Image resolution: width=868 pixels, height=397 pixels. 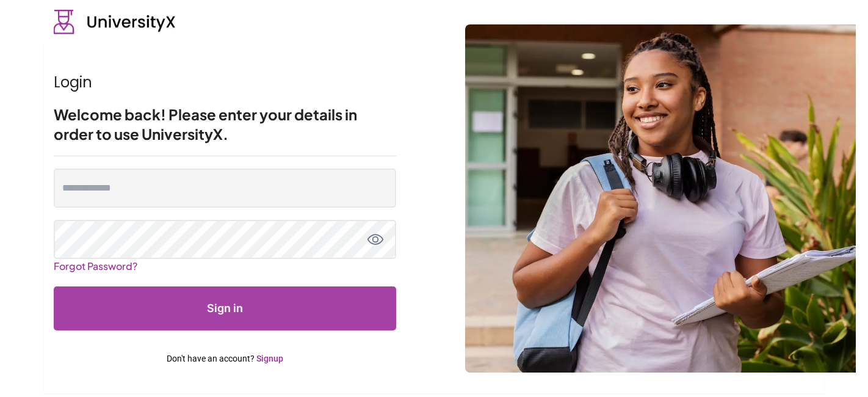 I want to click on p: Don't have an account?, so click(x=225, y=358).